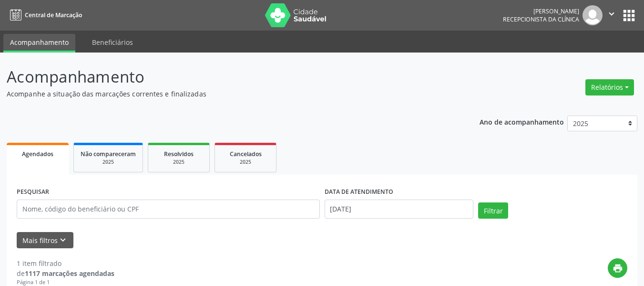 This screenshot has width=644, height=286. What do you see at coordinates (522, 121) in the screenshot?
I see `p: Ano de acompanhamento` at bounding box center [522, 121].